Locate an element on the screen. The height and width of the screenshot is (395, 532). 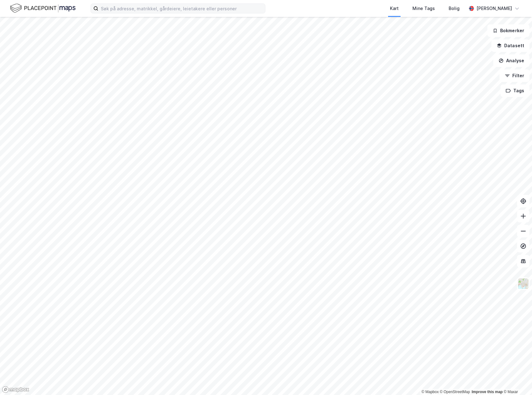
button: Tags is located at coordinates (514, 90).